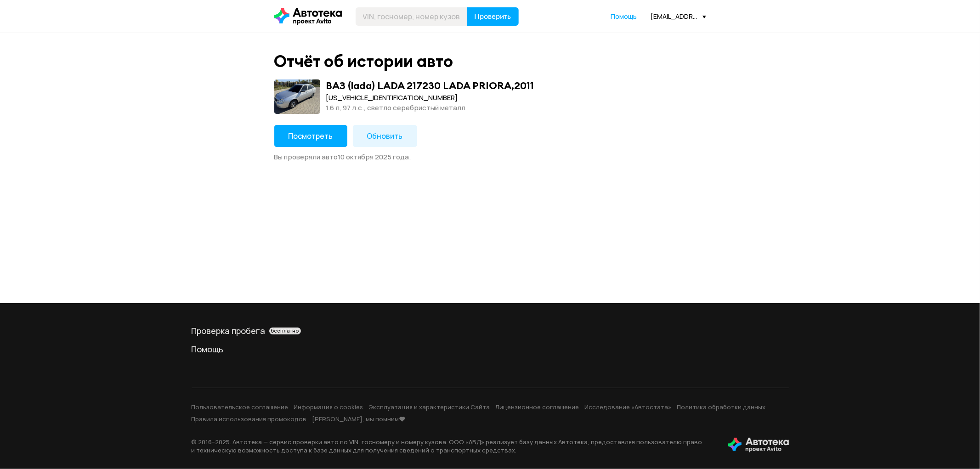  I want to click on span: Обновить, so click(385, 136).